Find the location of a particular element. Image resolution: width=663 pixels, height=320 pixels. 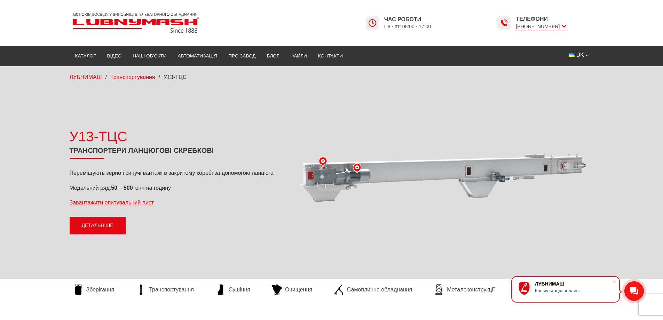

button: UK is located at coordinates (578, 55).